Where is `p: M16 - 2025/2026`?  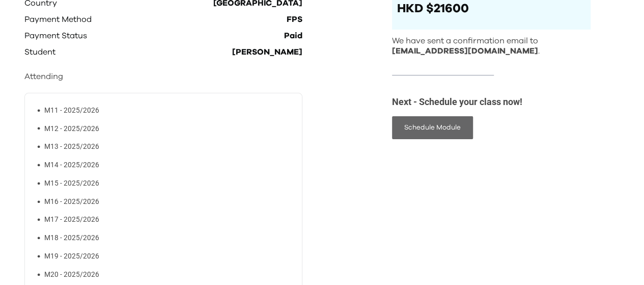
p: M16 - 2025/2026 is located at coordinates (72, 202).